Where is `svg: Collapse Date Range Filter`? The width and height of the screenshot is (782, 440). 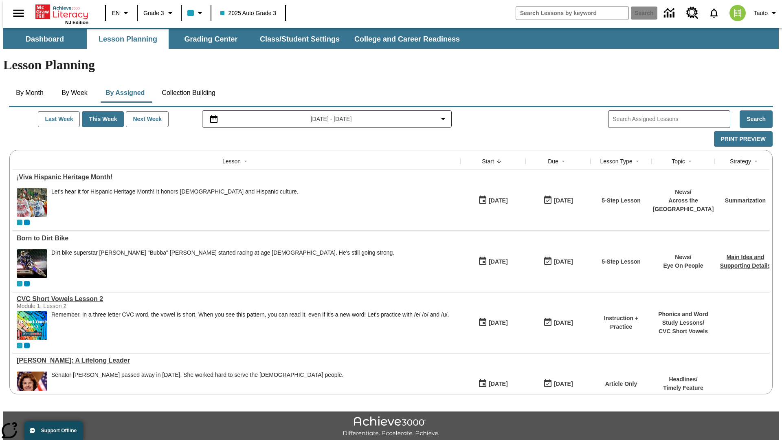
svg: Collapse Date Range Filter is located at coordinates (443, 119).